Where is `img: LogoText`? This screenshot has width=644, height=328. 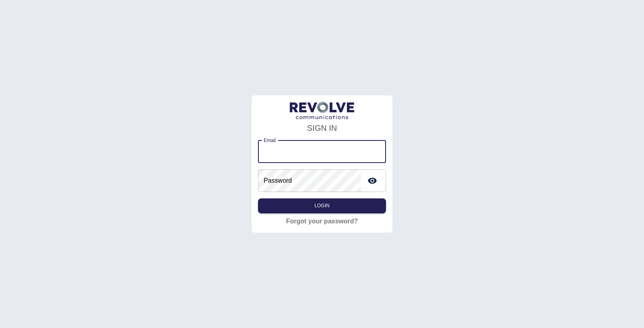 img: LogoText is located at coordinates (322, 110).